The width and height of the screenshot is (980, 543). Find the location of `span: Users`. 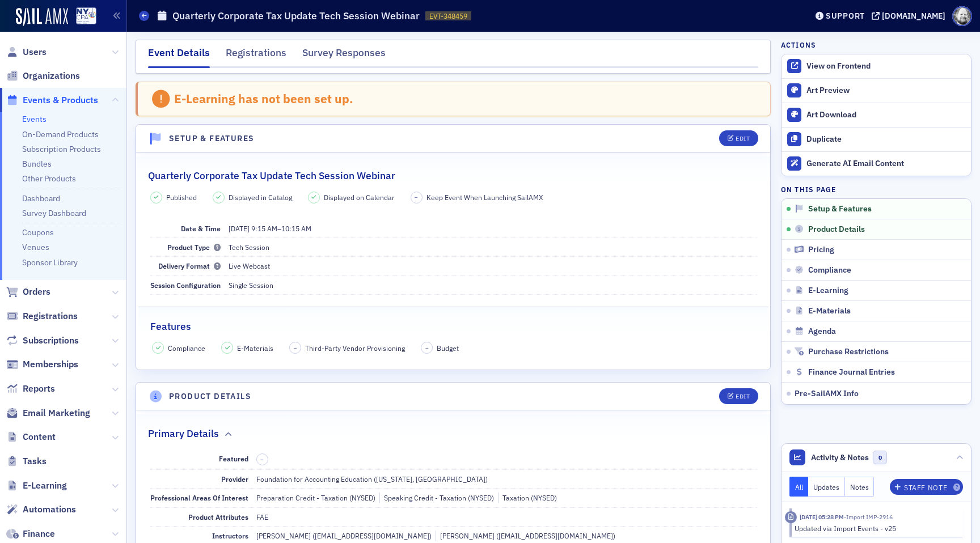

span: Users is located at coordinates (34, 52).